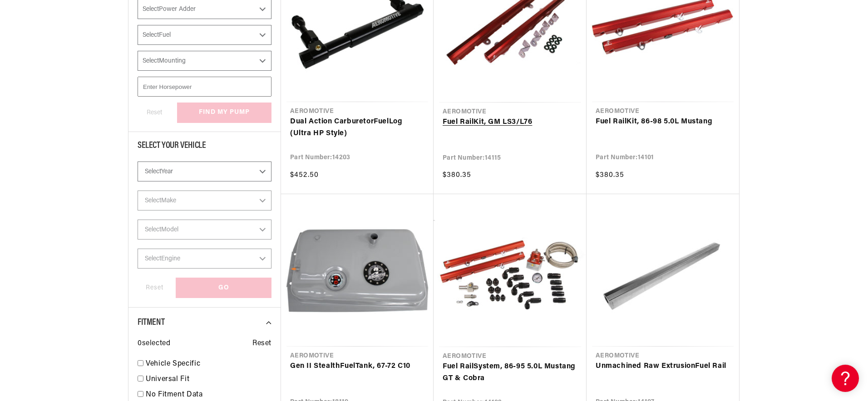 The image size is (868, 401). I want to click on a: Vehicle Specific, so click(209, 364).